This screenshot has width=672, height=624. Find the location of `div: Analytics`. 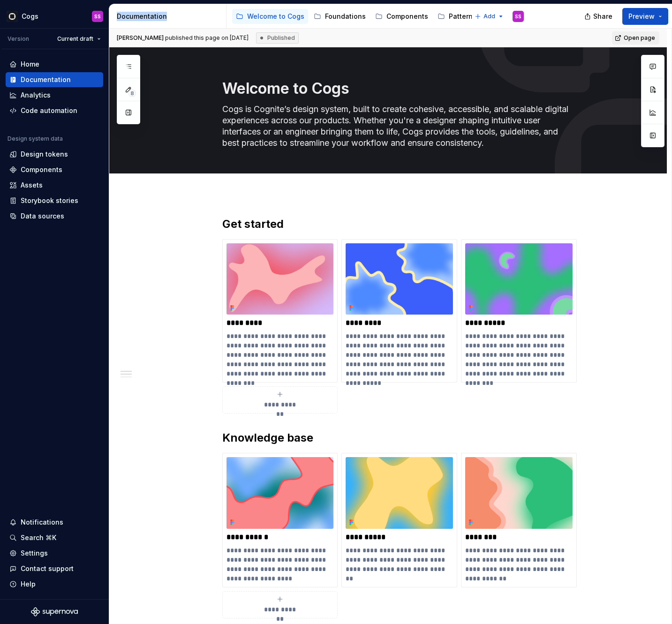

div: Analytics is located at coordinates (36, 95).